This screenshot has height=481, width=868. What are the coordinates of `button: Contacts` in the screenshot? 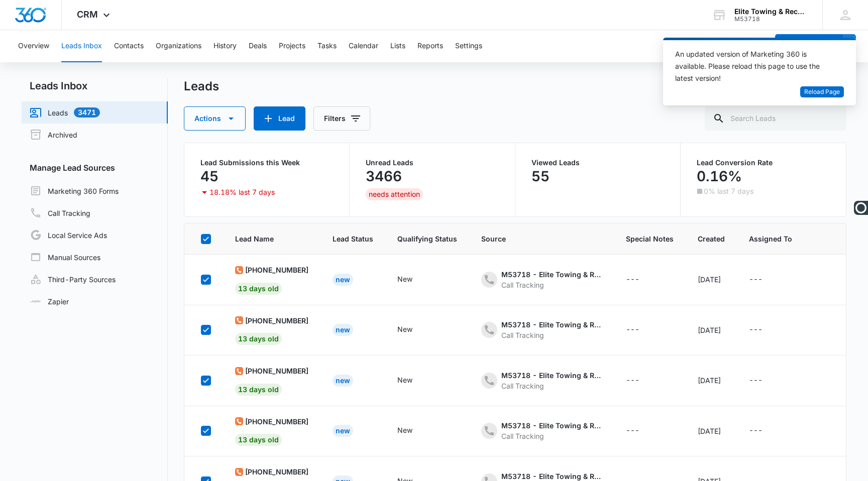 It's located at (129, 47).